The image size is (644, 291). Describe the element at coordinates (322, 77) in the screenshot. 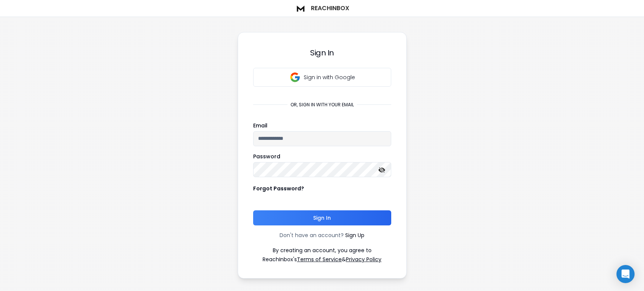

I see `button: Sign in with Google` at that location.